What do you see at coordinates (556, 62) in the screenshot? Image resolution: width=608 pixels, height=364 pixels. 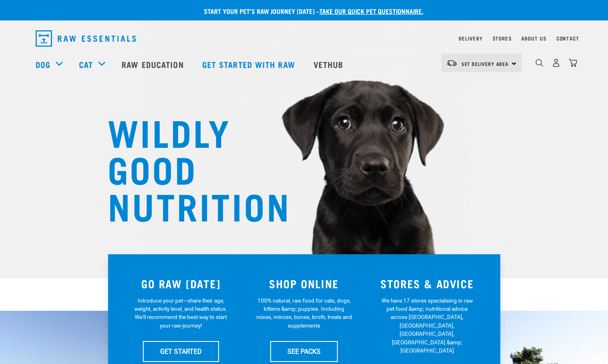 I see `img: user.png` at bounding box center [556, 62].